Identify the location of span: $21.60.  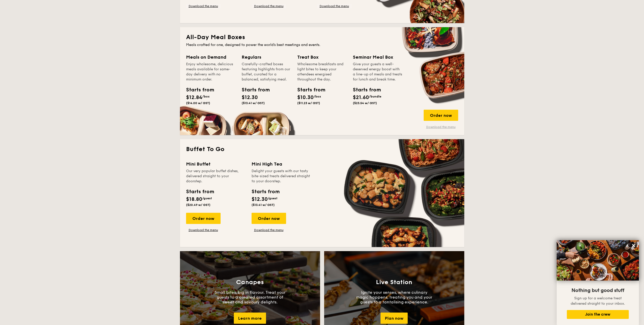
(361, 97).